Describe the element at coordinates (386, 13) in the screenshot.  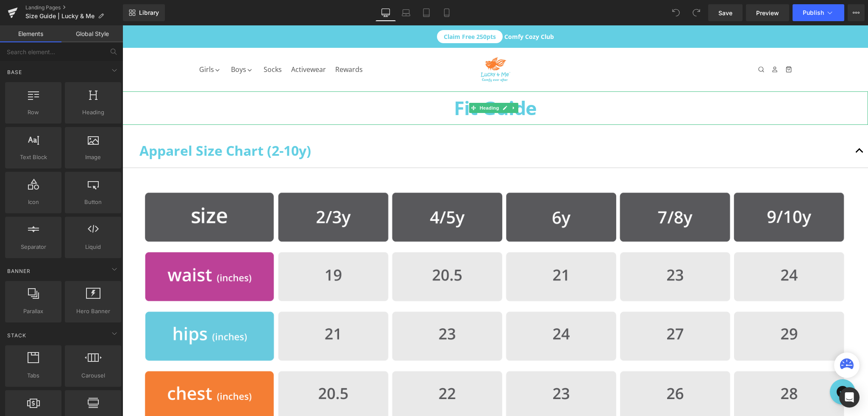
I see `a: Desktop` at that location.